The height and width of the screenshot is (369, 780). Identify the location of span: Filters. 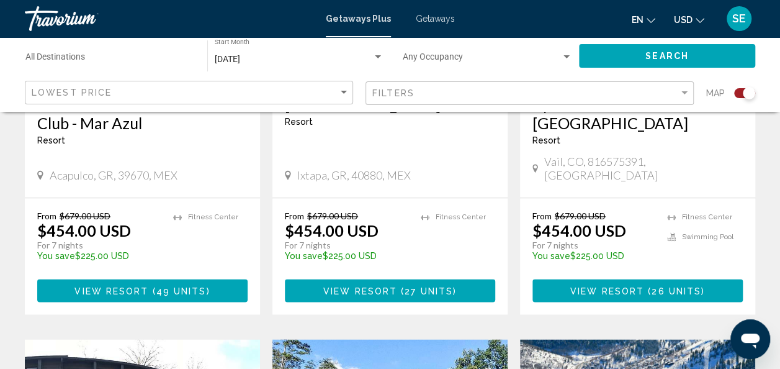
(394, 93).